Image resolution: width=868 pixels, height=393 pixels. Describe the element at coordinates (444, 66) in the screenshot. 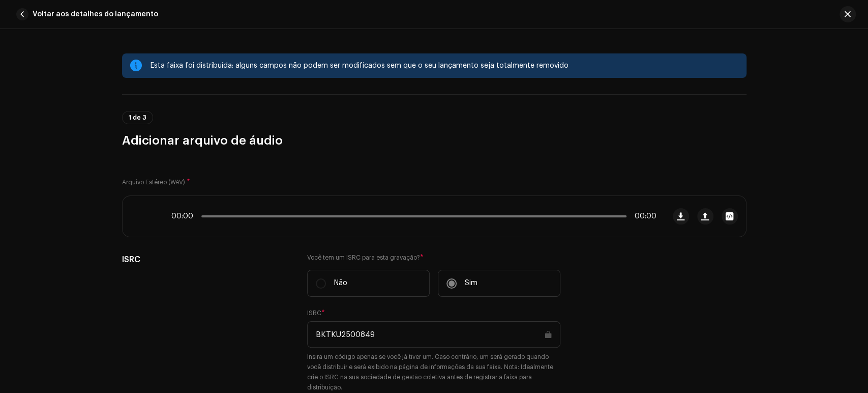

I see `div: Esta faixa foi distribuída: alguns campos não podem ser modificados sem que o seu lançamento seja...` at that location.